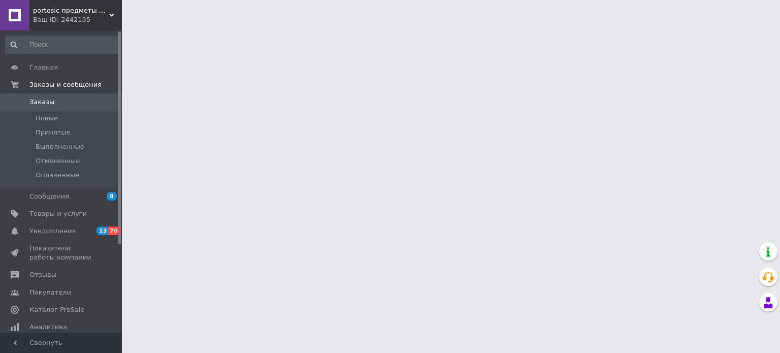 Image resolution: width=780 pixels, height=353 pixels. Describe the element at coordinates (43, 275) in the screenshot. I see `span: Отзывы` at that location.